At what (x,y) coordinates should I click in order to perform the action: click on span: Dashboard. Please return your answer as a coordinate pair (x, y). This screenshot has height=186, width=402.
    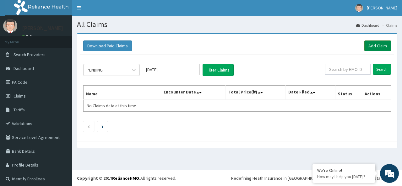
    Looking at the image, I should click on (24, 68).